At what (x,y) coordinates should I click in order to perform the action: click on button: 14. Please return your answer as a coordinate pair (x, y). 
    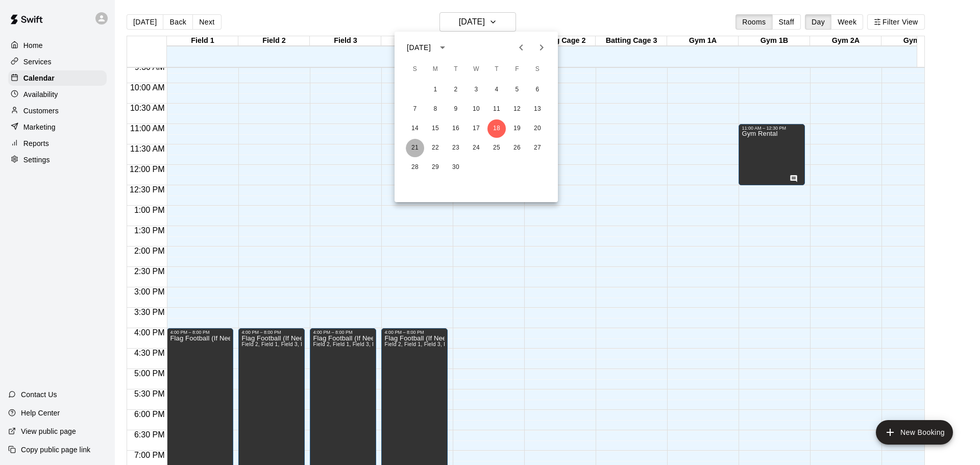
    Looking at the image, I should click on (415, 129).